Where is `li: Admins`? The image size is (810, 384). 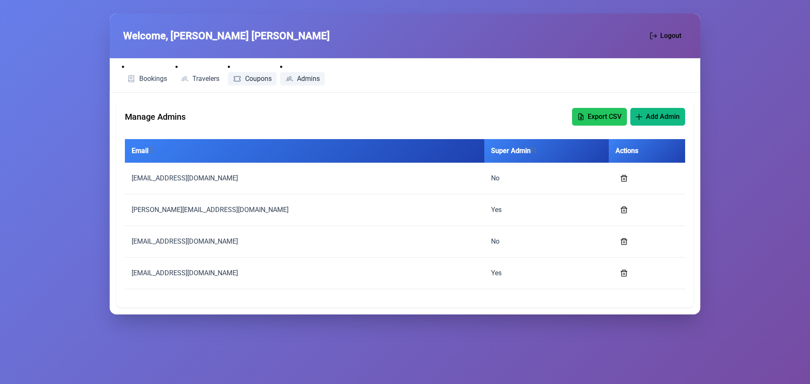
li: Admins is located at coordinates (302, 74).